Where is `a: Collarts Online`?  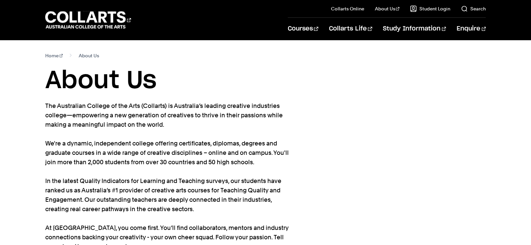
a: Collarts Online is located at coordinates (347, 9).